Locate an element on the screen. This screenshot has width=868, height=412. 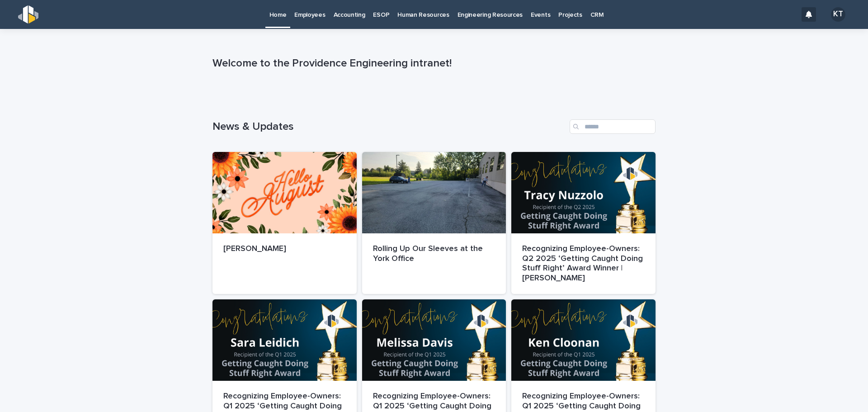
div: KT is located at coordinates (838, 14).